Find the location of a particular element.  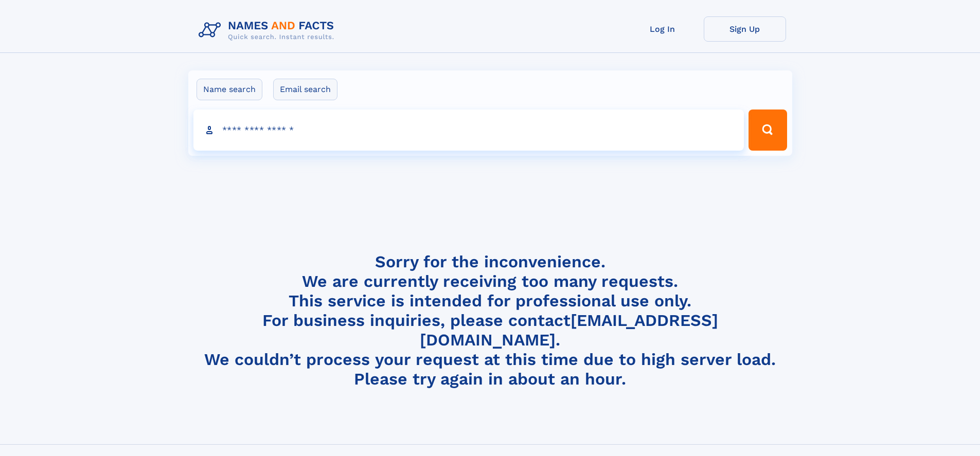

a: Sign Up is located at coordinates (745, 29).